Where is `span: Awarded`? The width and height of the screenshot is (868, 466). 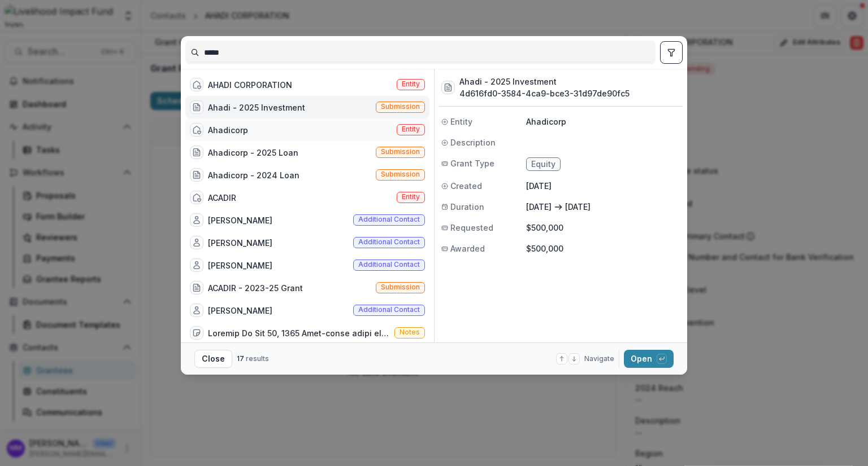 span: Awarded is located at coordinates (467, 248).